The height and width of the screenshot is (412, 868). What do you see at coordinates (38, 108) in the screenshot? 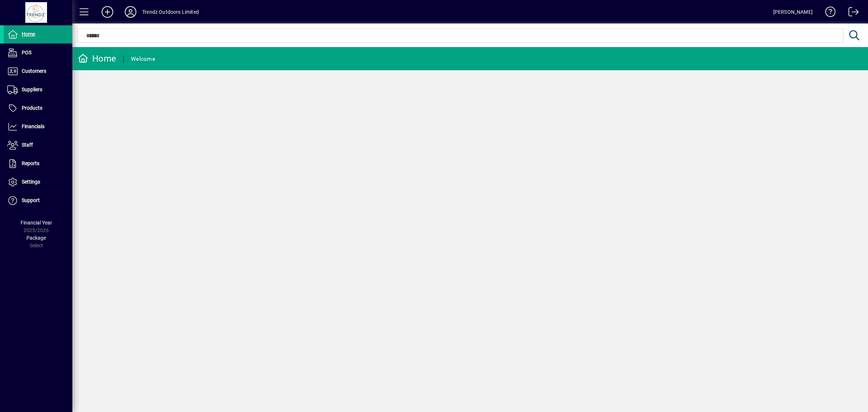
I see `a: Products` at bounding box center [38, 108].